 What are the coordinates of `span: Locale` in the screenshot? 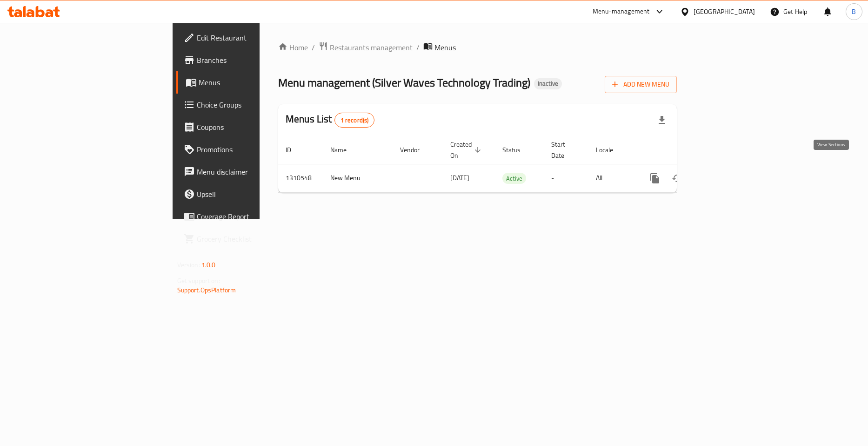 It's located at (610, 150).